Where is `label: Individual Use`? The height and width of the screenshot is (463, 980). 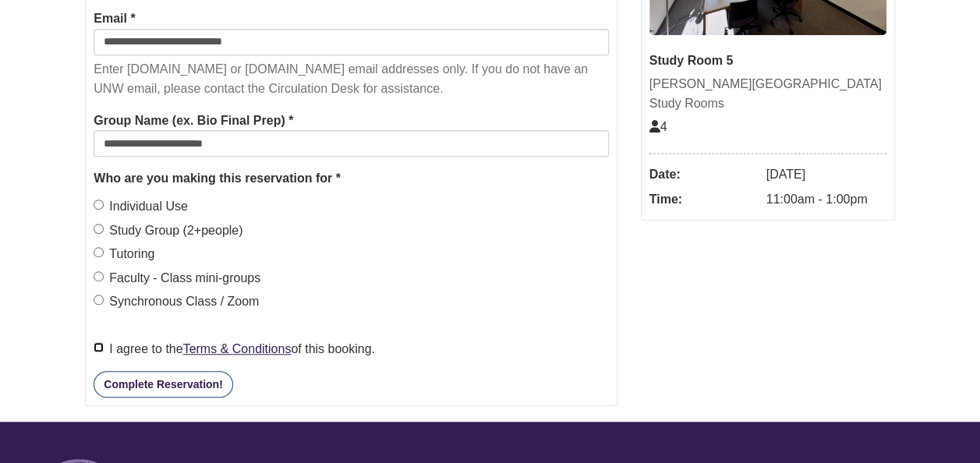 label: Individual Use is located at coordinates (140, 207).